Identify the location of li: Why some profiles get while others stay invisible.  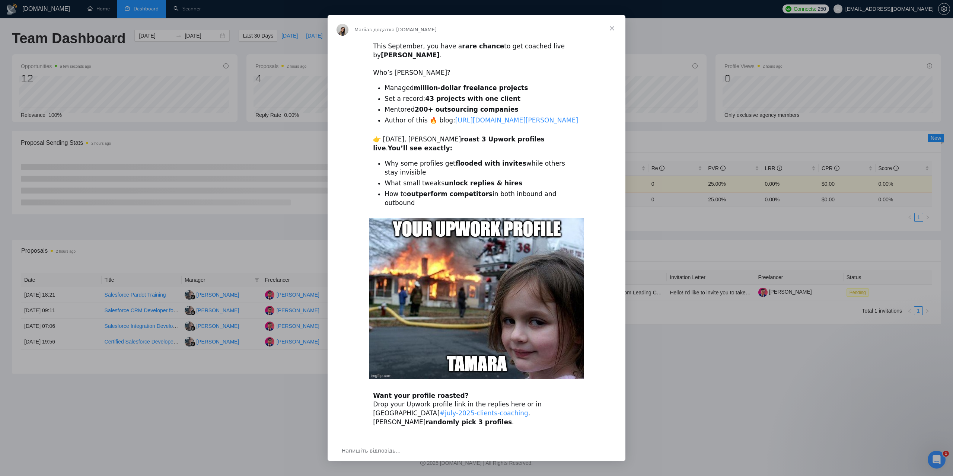
(482, 168).